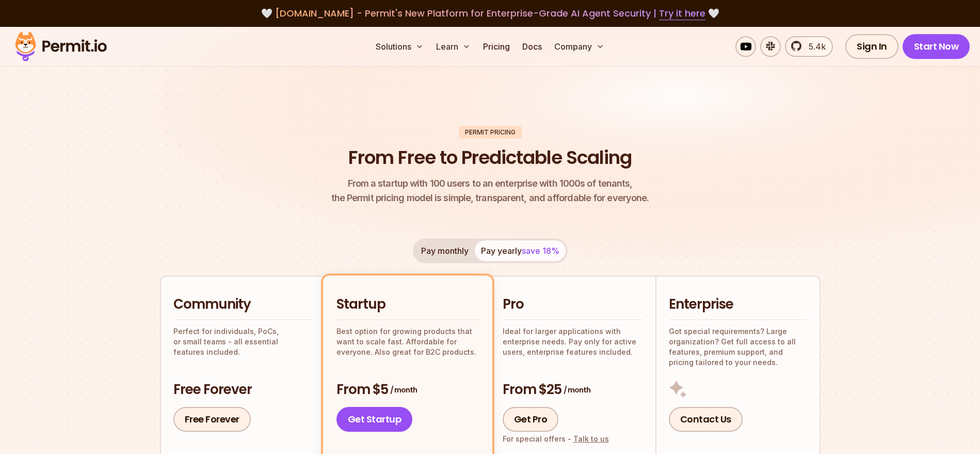  Describe the element at coordinates (454, 47) in the screenshot. I see `button: Learn` at that location.